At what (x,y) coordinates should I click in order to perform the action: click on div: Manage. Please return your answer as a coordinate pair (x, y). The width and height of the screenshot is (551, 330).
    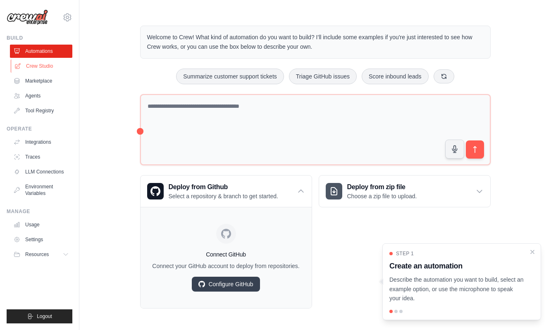
    Looking at the image, I should click on (39, 212).